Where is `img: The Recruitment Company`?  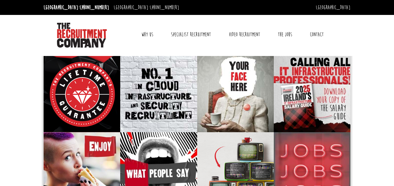
img: The Recruitment Company is located at coordinates (82, 35).